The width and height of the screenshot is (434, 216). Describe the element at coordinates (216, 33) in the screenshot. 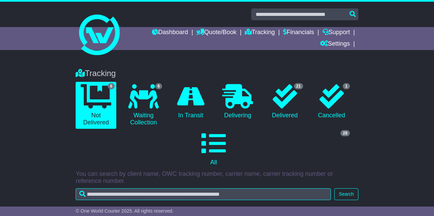

I see `a: Quote/Book` at that location.